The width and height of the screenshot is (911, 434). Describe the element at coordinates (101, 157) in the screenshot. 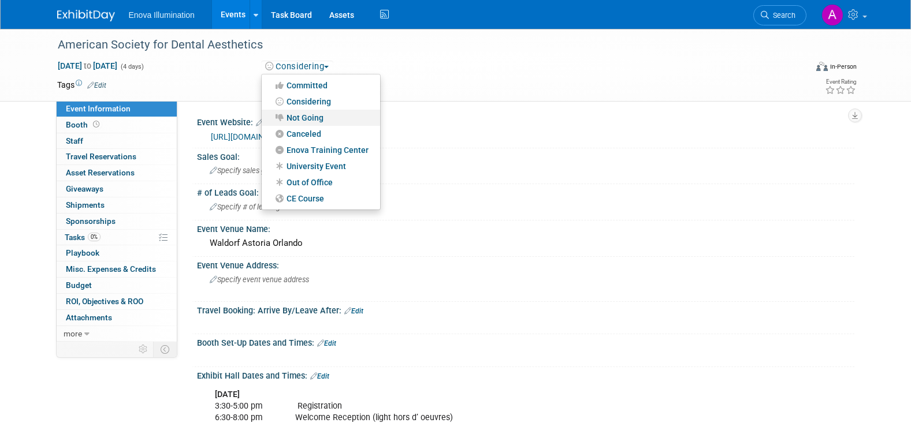

I see `span: Travel Reservations` at that location.